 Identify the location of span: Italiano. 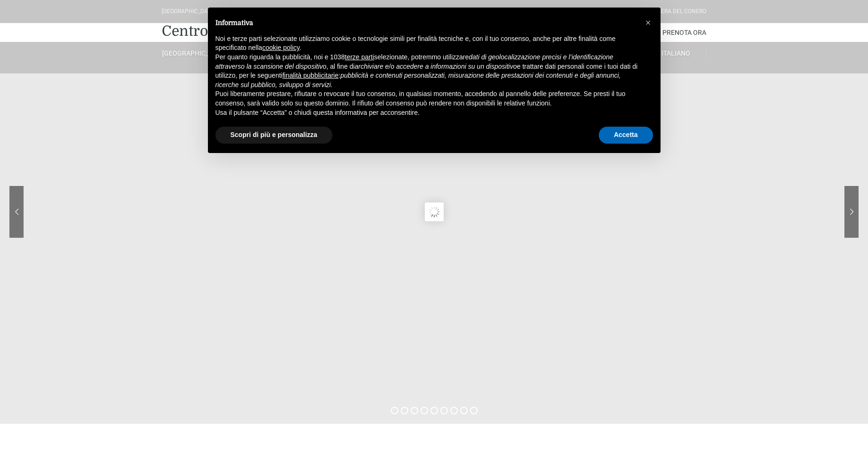
(675, 53).